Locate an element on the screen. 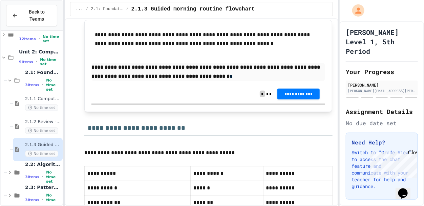 This screenshot has width=424, height=206. button: Back to Teams is located at coordinates (32, 16).